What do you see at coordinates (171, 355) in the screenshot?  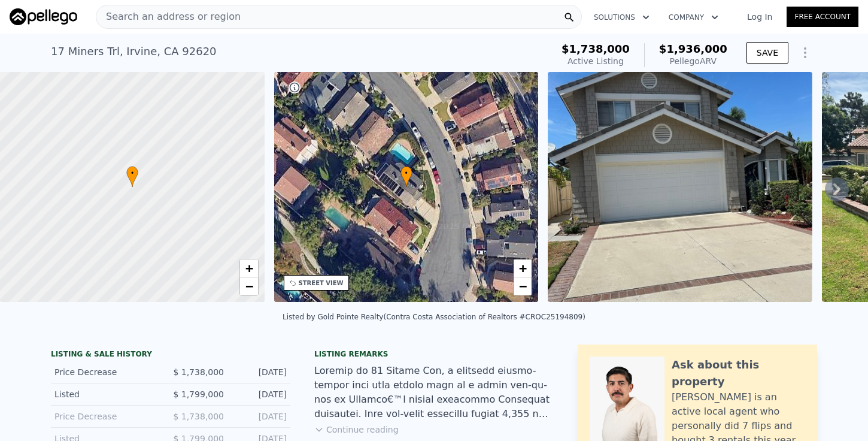 I see `div: LISTING & SALE HISTORY` at bounding box center [171, 355].